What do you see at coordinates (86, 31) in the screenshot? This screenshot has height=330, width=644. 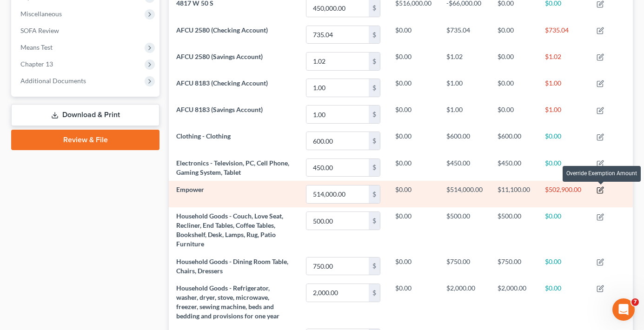 I see `a: SOFA Review` at bounding box center [86, 31].